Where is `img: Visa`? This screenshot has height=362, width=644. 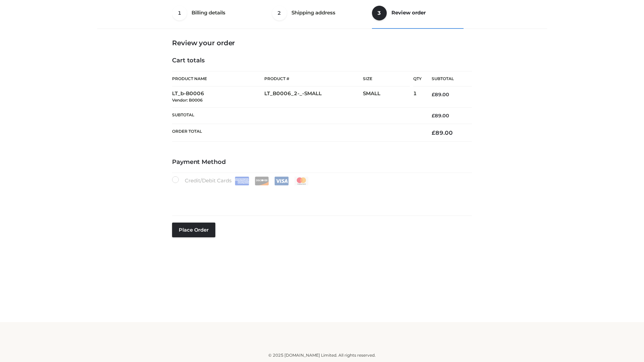 img: Visa is located at coordinates (281, 181).